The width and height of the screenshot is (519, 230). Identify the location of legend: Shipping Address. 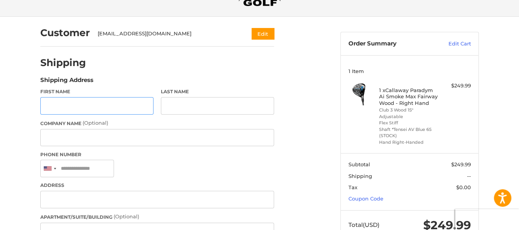
(67, 82).